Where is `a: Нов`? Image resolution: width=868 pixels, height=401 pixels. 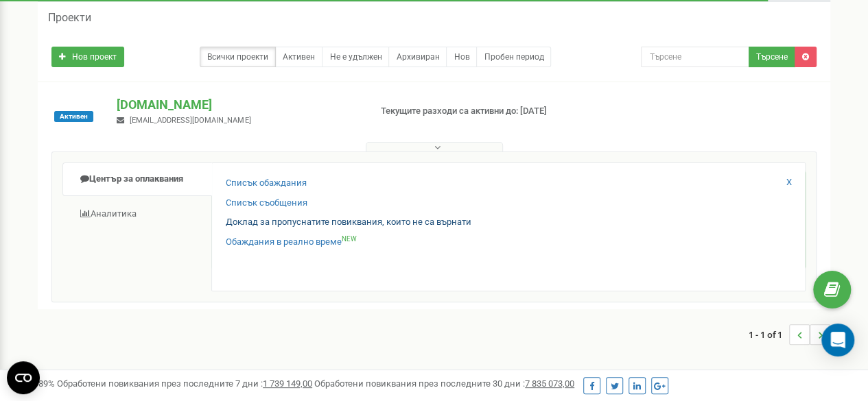 a: Нов is located at coordinates (461, 57).